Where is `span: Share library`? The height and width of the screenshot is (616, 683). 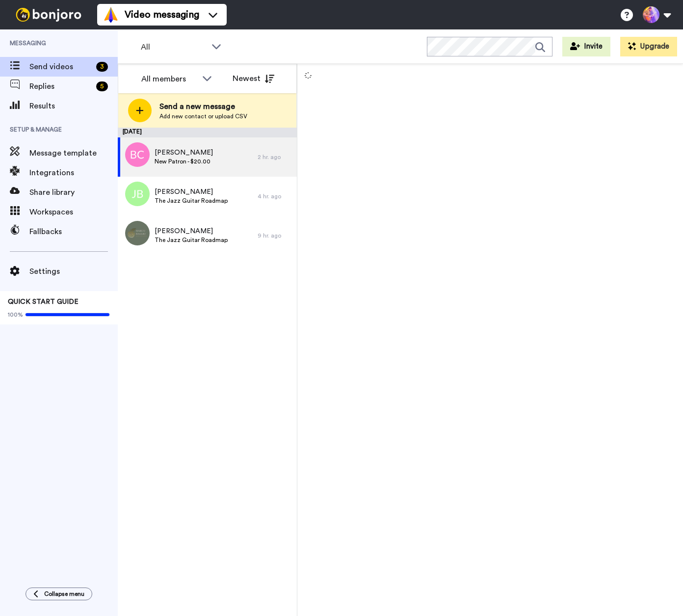
span: Share library is located at coordinates (74, 193).